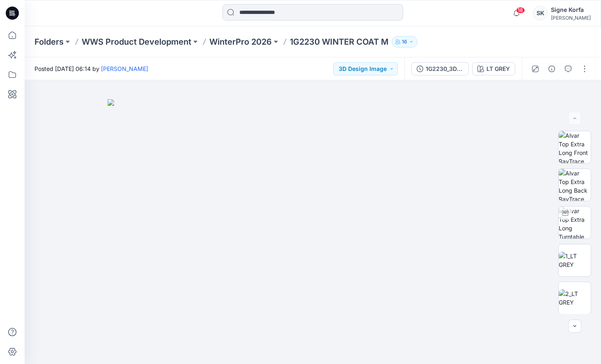 The image size is (601, 364). I want to click on div: 1G2230_3D PD_proto1_Designer comments updated, so click(444, 69).